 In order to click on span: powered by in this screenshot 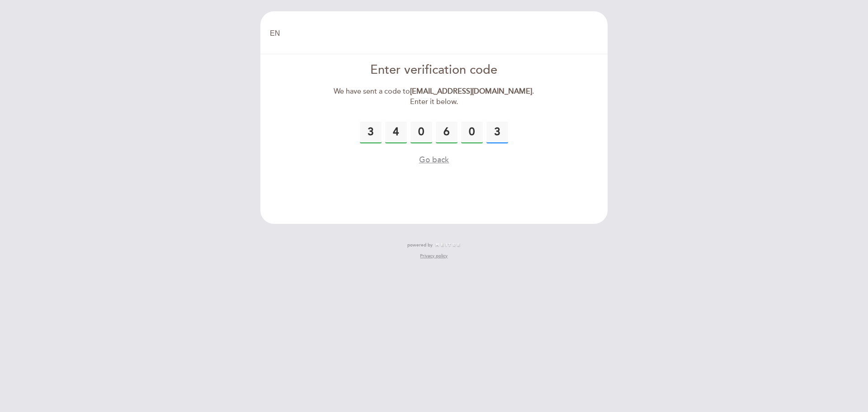, I will do `click(420, 245)`.